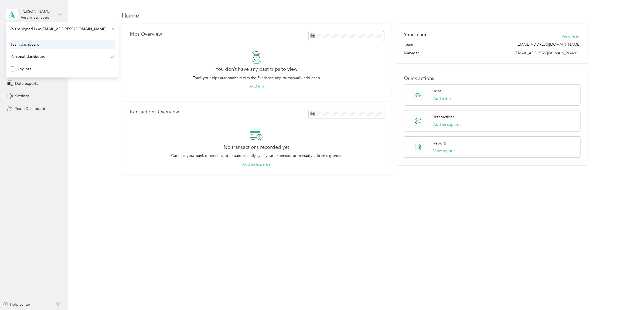 The width and height of the screenshot is (644, 310). I want to click on p: Track your trips automatically with the Everlance app or manually add a trip, so click(257, 78).